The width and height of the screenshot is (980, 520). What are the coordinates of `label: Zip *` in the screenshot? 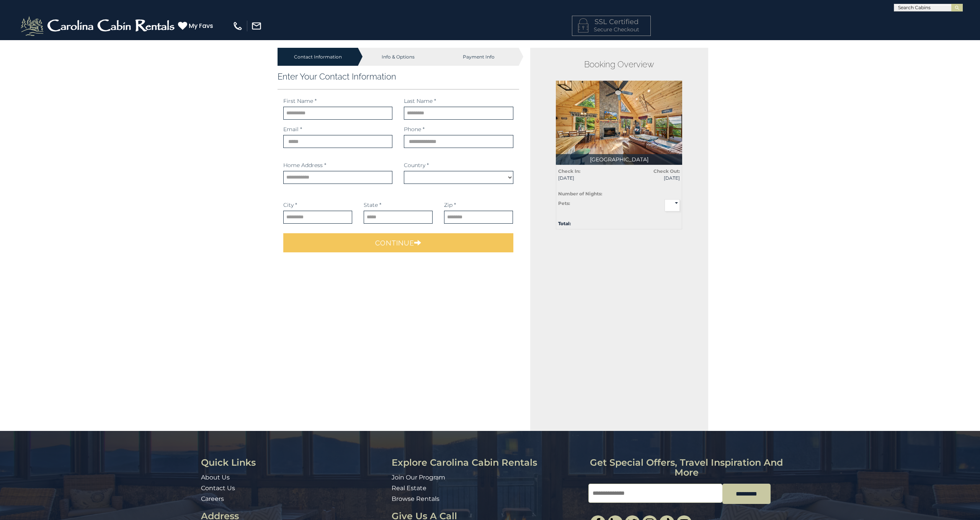 It's located at (450, 205).